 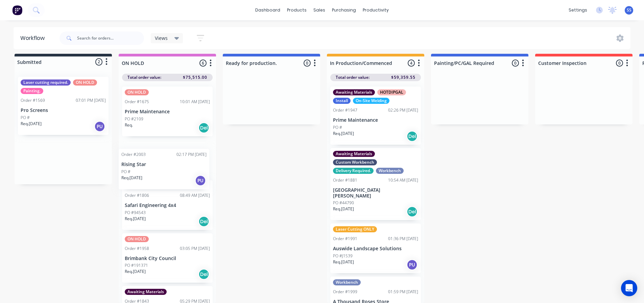 What do you see at coordinates (629, 10) in the screenshot?
I see `span: SS` at bounding box center [629, 10].